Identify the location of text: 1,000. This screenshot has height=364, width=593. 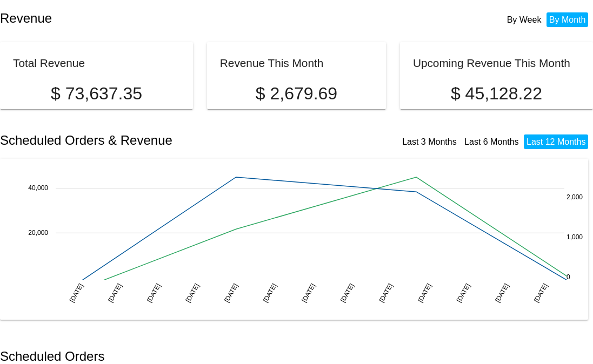
(575, 237).